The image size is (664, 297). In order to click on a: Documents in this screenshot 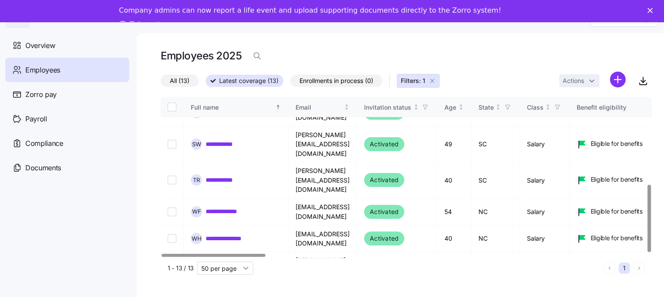, I will do `click(67, 168)`.